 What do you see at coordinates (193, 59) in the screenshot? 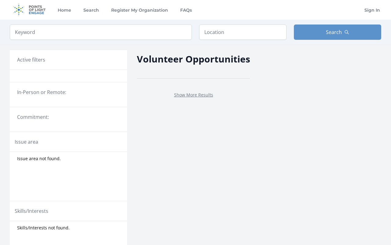
I see `h2: Volunteer Opportunities` at bounding box center [193, 59].